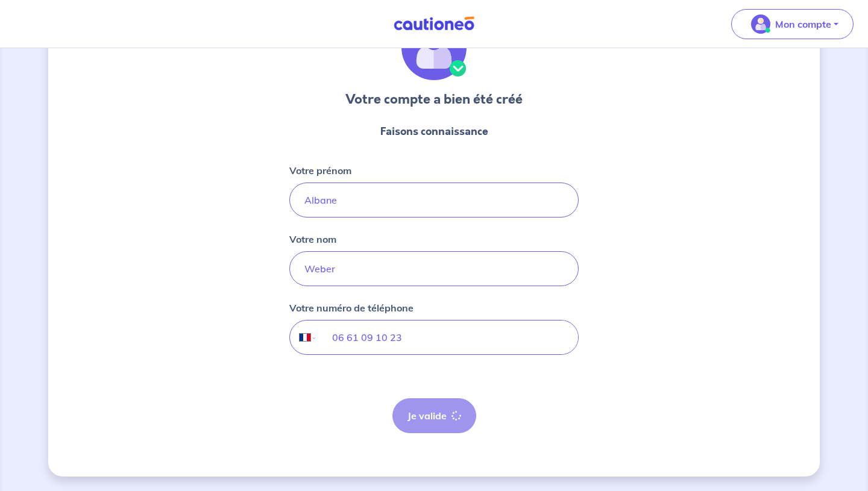  I want to click on p: Votre prénom, so click(320, 170).